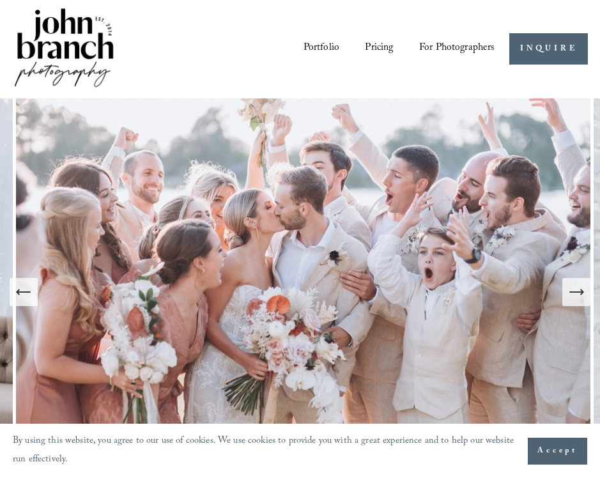 The image size is (600, 478). I want to click on a: Pricing, so click(379, 49).